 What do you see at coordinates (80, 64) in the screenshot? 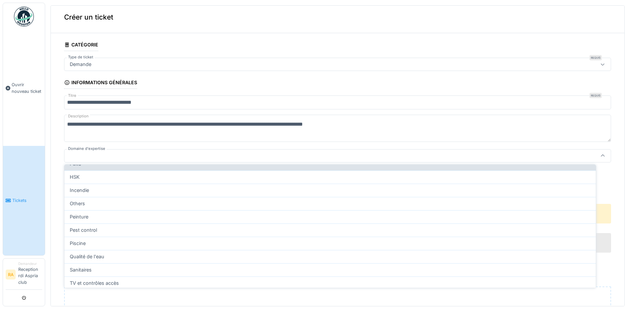
I see `div: Demande` at bounding box center [80, 64].